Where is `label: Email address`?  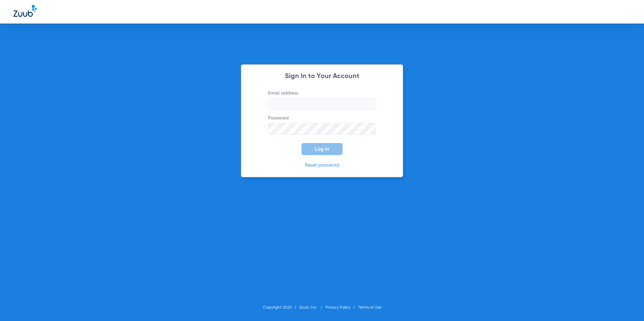
label: Email address is located at coordinates (322, 100).